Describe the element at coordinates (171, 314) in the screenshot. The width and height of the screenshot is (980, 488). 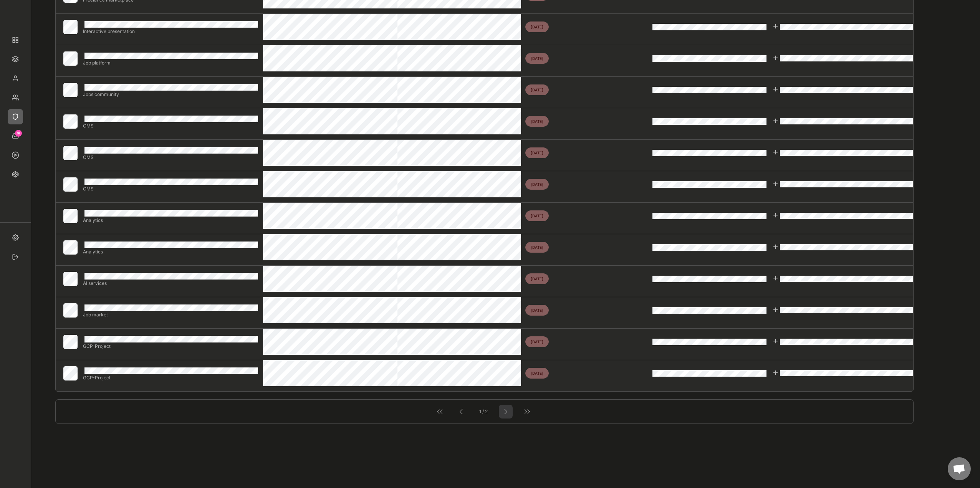
I see `div: Job market` at that location.